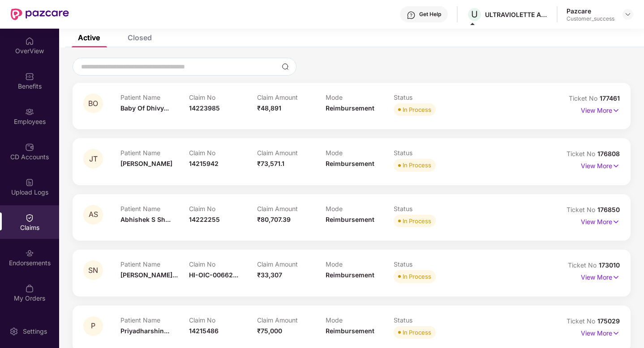  Describe the element at coordinates (273, 219) in the screenshot. I see `span: ₹80,707.39` at that location.